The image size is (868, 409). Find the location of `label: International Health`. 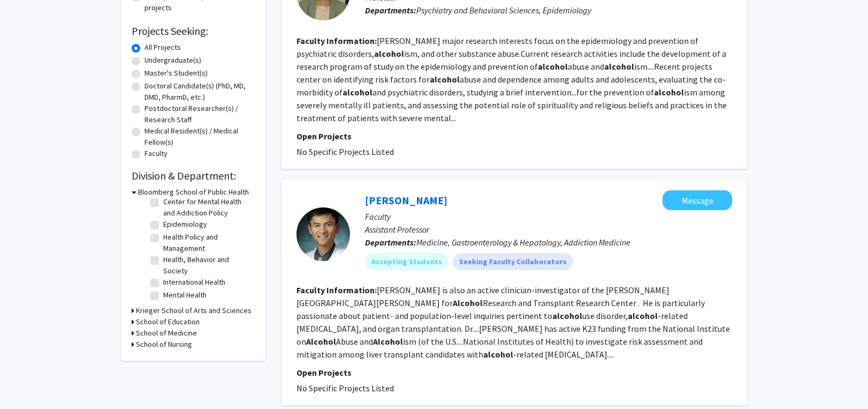

label: International Health is located at coordinates (194, 282).